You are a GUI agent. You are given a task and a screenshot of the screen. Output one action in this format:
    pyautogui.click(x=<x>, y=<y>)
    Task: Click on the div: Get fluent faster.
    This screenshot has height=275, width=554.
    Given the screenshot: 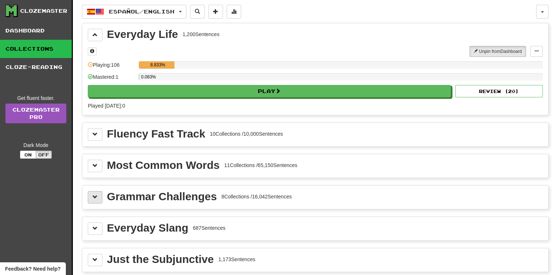 What is the action you would take?
    pyautogui.click(x=36, y=98)
    